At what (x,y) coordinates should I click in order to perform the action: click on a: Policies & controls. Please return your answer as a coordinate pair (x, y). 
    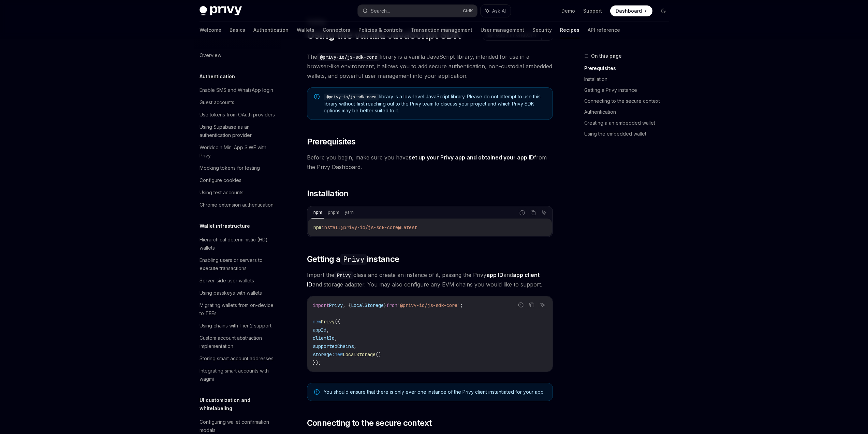
    Looking at the image, I should click on (381, 30).